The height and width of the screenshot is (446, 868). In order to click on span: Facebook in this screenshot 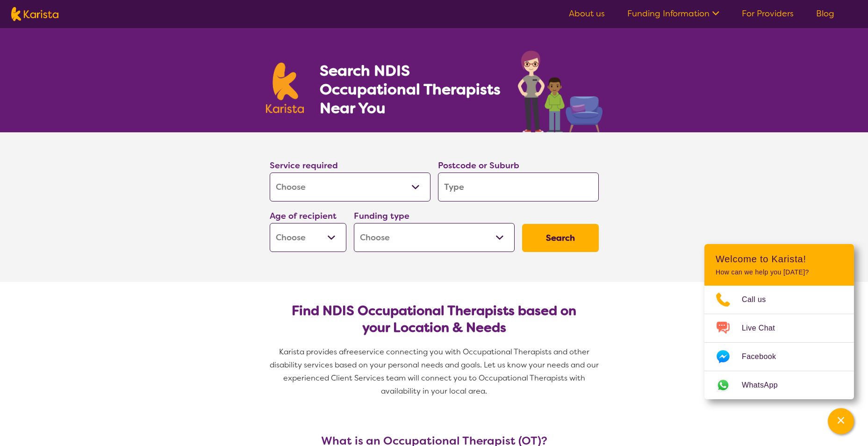, I will do `click(764, 357)`.